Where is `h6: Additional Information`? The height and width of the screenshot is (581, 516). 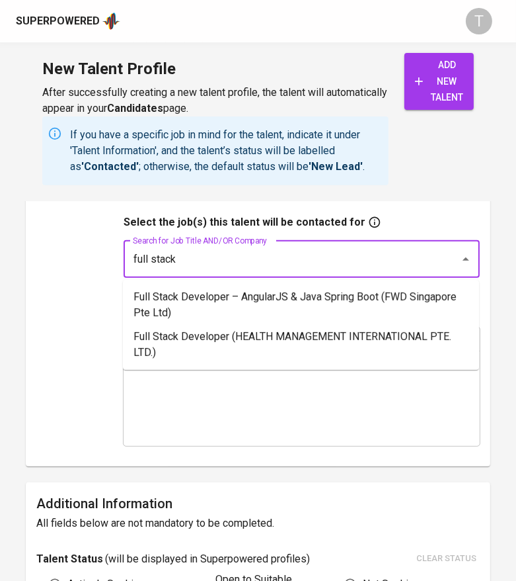 h6: Additional Information is located at coordinates (258, 503).